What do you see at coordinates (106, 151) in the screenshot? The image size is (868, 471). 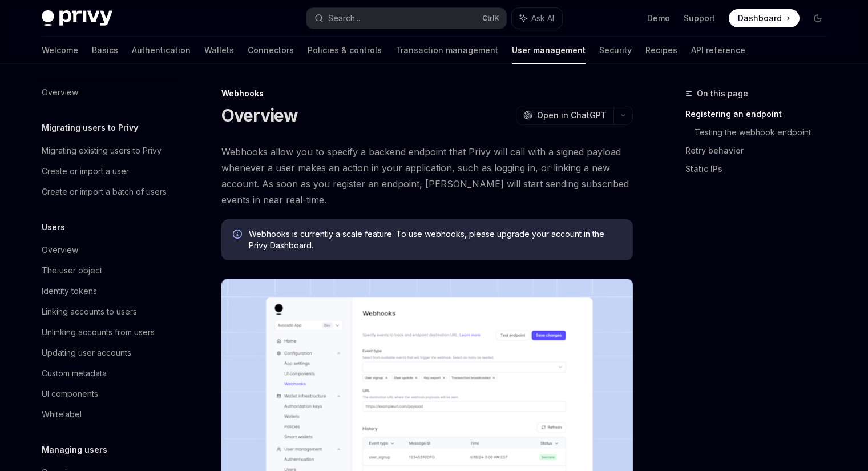 I see `a: Migrating existing users to Privy` at bounding box center [106, 151].